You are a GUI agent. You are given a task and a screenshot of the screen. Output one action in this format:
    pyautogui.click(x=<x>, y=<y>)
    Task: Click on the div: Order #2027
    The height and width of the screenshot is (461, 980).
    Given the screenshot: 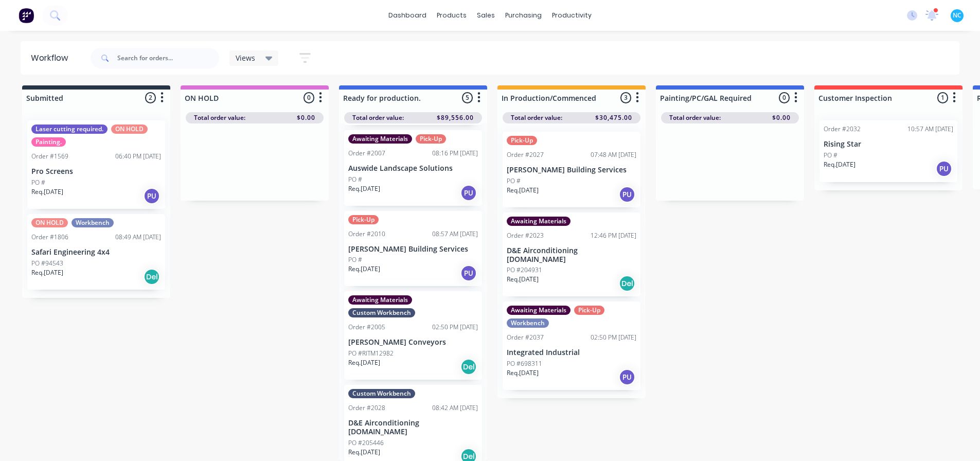 What is the action you would take?
    pyautogui.click(x=525, y=155)
    